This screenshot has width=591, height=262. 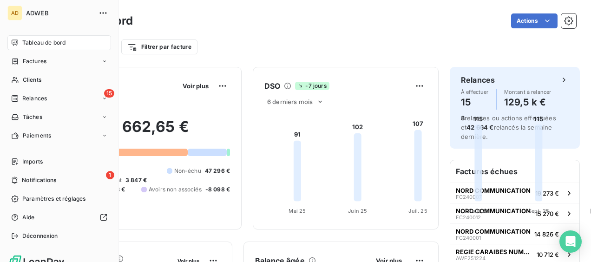 What do you see at coordinates (110, 175) in the screenshot?
I see `span: 1` at bounding box center [110, 175].